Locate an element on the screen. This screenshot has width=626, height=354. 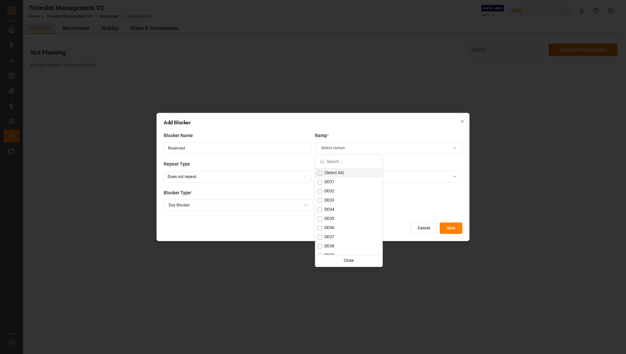
input: Search... is located at coordinates (352, 162).